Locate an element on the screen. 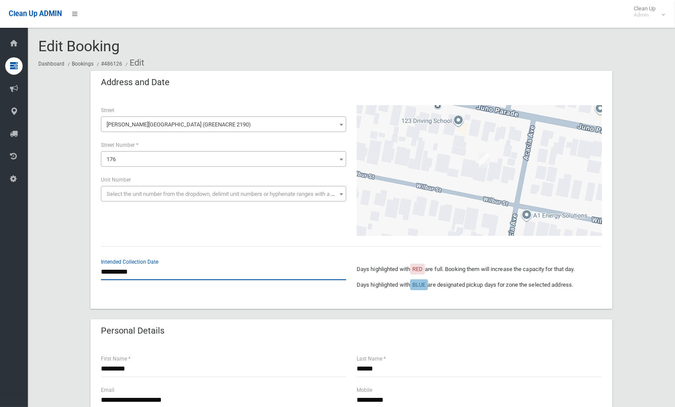  a: Bookings is located at coordinates (83, 64).